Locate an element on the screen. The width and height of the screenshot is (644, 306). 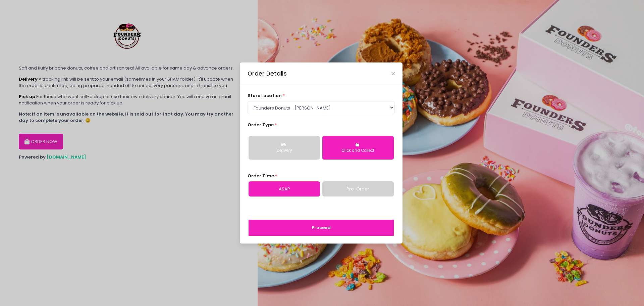
button: Delivery is located at coordinates (284, 148).